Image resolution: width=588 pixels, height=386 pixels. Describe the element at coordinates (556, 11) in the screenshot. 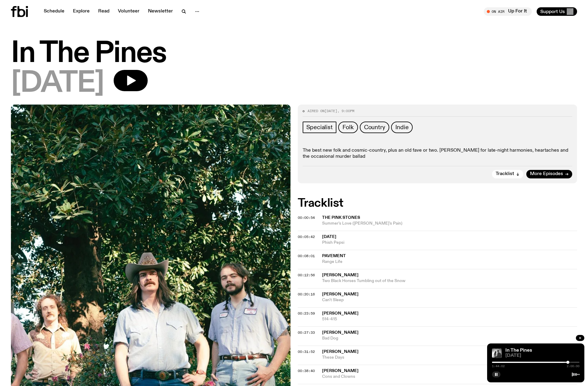

I see `button: Support Us` at that location.